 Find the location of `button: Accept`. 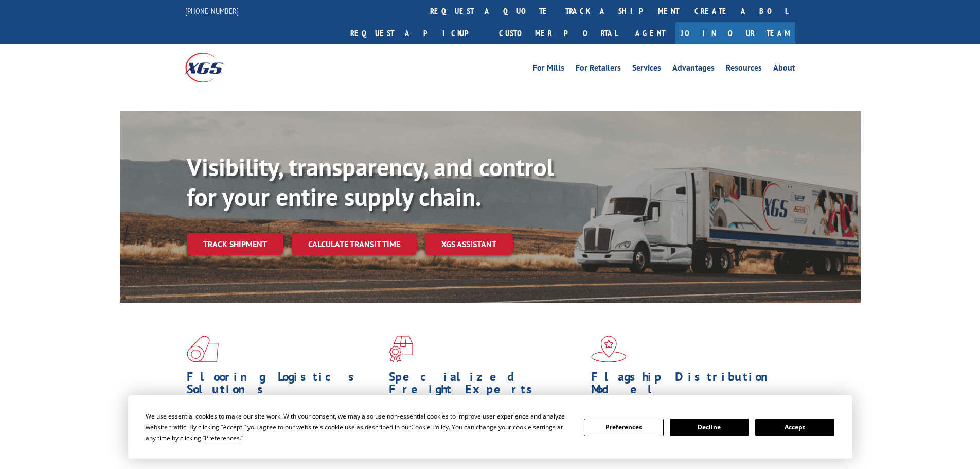

button: Accept is located at coordinates (795, 428).